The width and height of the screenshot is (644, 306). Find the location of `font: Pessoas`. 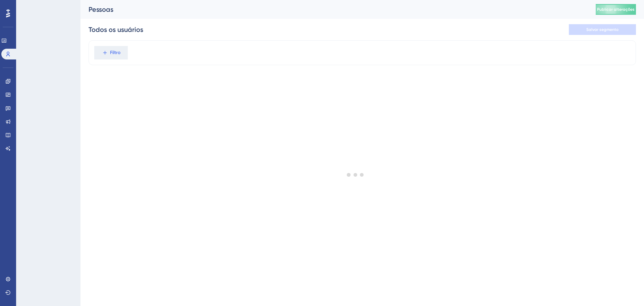

font: Pessoas is located at coordinates (101, 9).